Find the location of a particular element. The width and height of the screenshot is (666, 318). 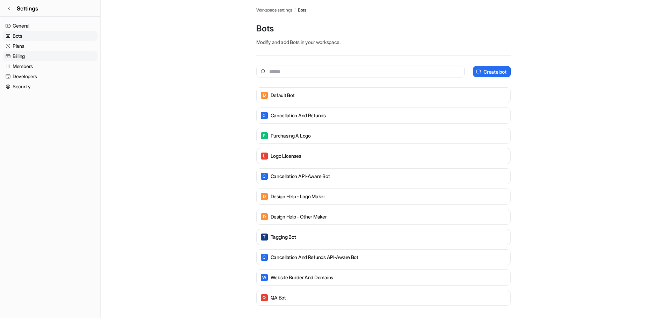

p: QA Bot is located at coordinates (278, 298).